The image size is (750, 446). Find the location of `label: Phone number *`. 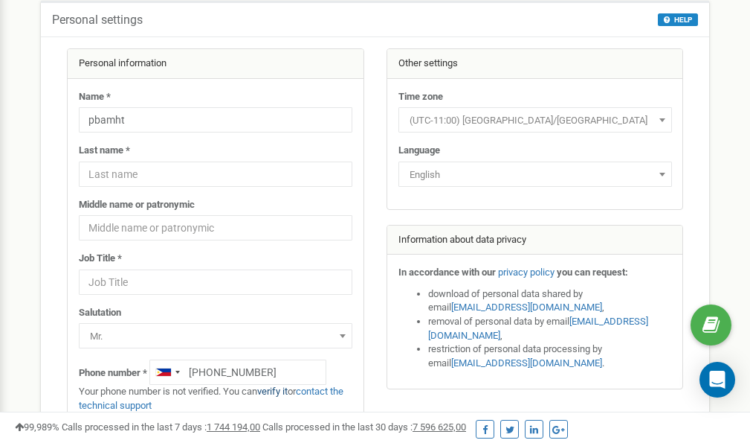

label: Phone number * is located at coordinates (113, 373).